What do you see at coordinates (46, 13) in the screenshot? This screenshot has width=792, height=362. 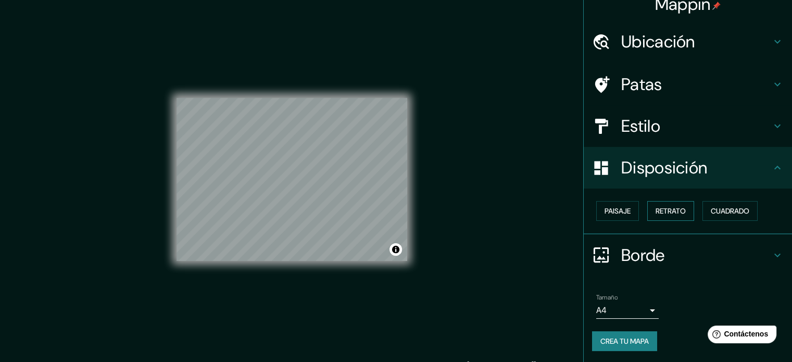 I see `font: Contáctenos` at bounding box center [46, 13].